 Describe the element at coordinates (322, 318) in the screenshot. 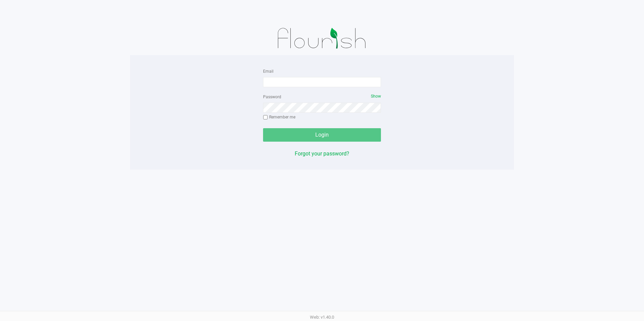

I see `span: Web: v1.40.0` at that location.